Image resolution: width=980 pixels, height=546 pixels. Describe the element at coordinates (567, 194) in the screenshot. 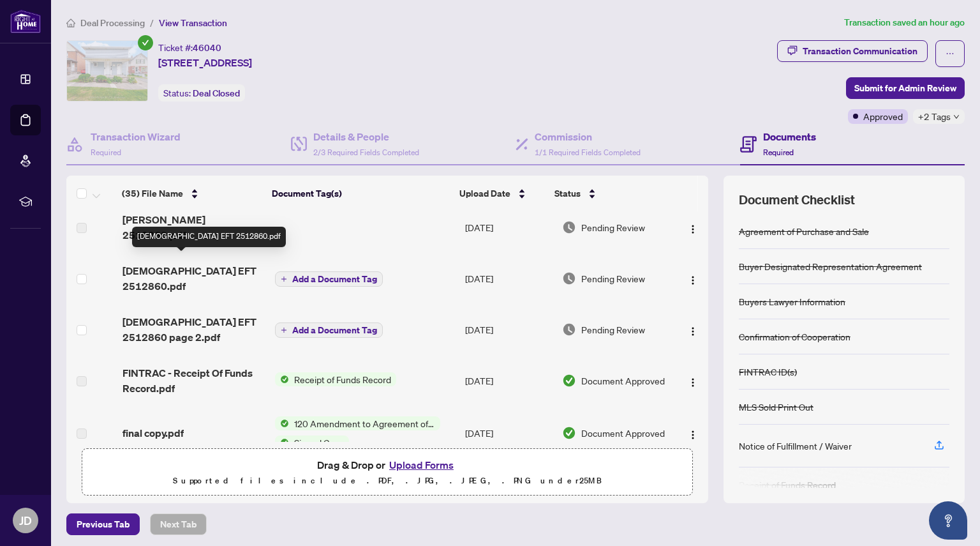

I see `span: Status` at that location.